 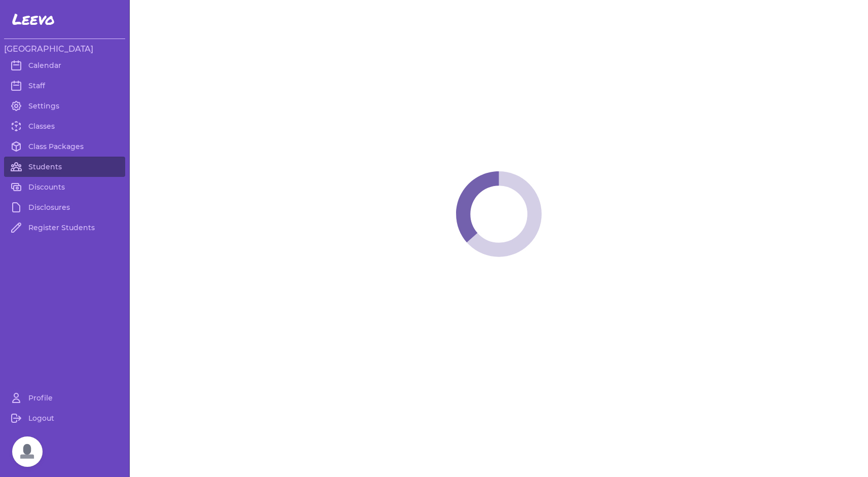 What do you see at coordinates (65, 126) in the screenshot?
I see `a: Classes` at bounding box center [65, 126].